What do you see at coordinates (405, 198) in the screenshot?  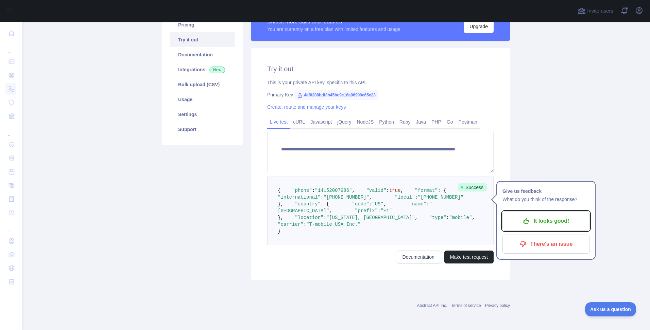 I see `span: "local"` at bounding box center [405, 198].